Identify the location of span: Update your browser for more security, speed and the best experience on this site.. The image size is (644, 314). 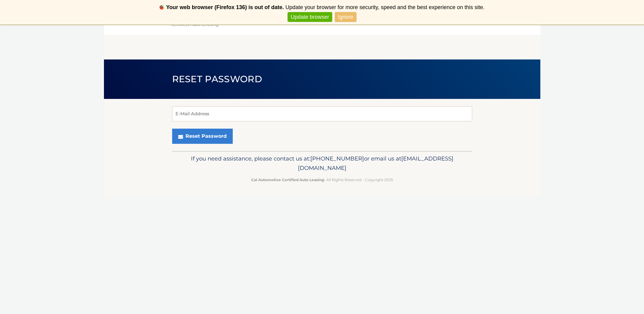
(385, 7).